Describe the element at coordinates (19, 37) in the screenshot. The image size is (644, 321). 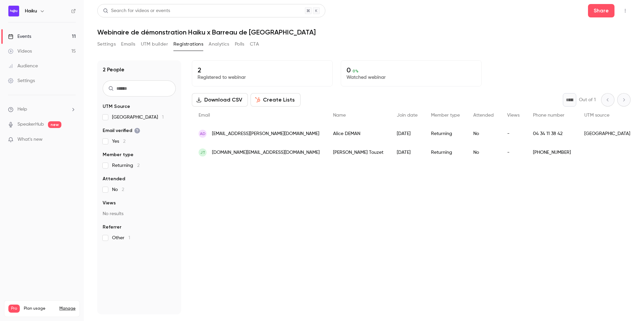
I see `div: Events` at that location.